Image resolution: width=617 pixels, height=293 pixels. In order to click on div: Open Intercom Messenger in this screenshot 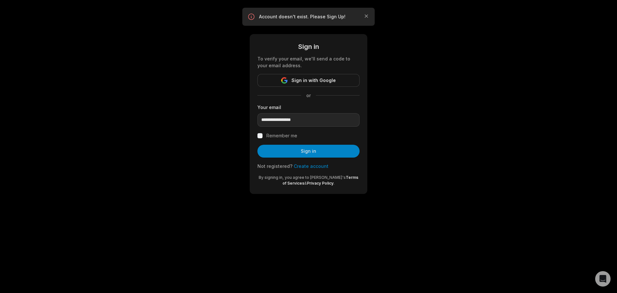, I will do `click(603, 279)`.